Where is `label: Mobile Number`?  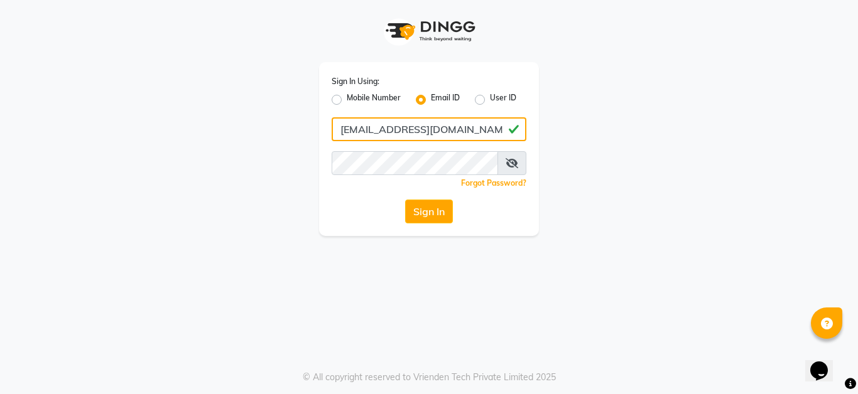
label: Mobile Number is located at coordinates (374, 100).